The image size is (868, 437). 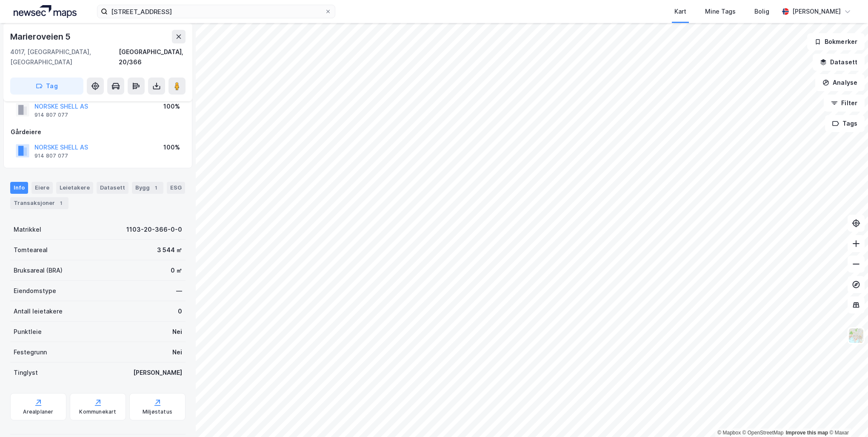 I want to click on div: Marieroveien 5, so click(x=41, y=36).